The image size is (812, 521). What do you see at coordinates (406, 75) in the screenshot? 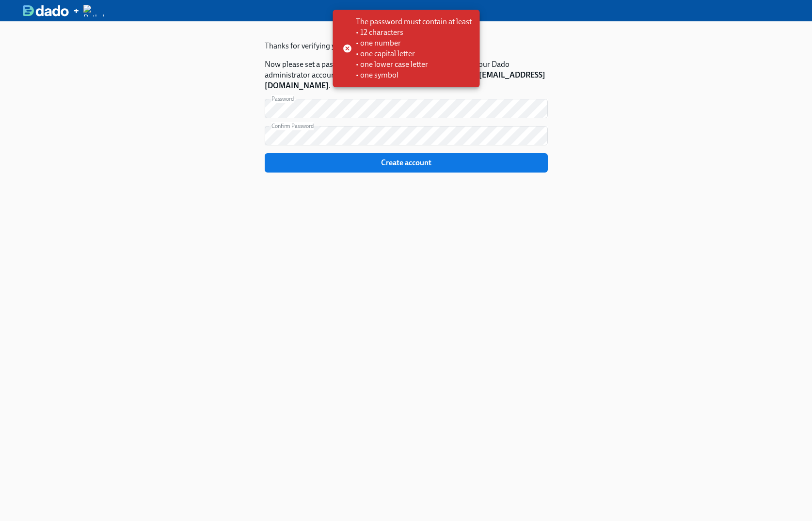
I see `p: Now please set a password. Afterwards you'll be able to login to your Dado administrator account ...` at bounding box center [406, 75].